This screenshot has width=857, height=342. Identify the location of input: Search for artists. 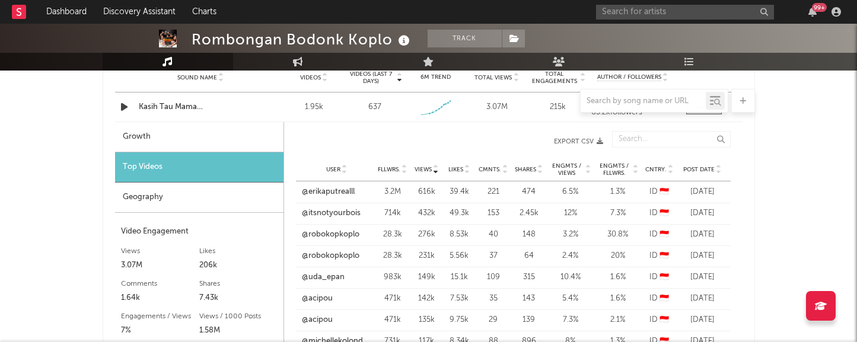
(685, 12).